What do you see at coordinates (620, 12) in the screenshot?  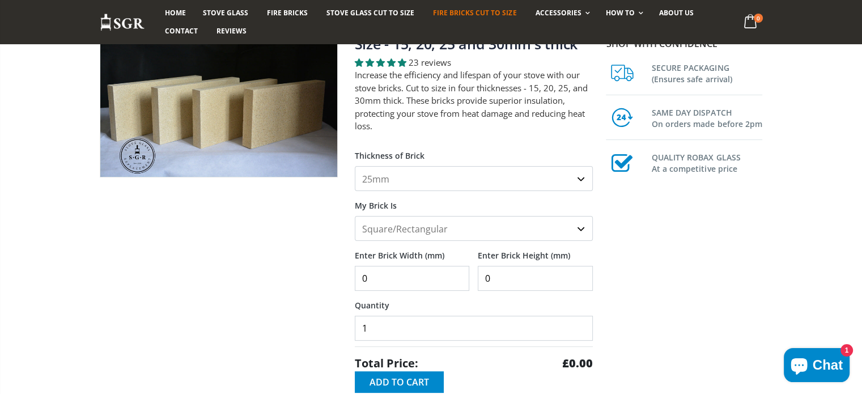 I see `span: How To` at bounding box center [620, 12].